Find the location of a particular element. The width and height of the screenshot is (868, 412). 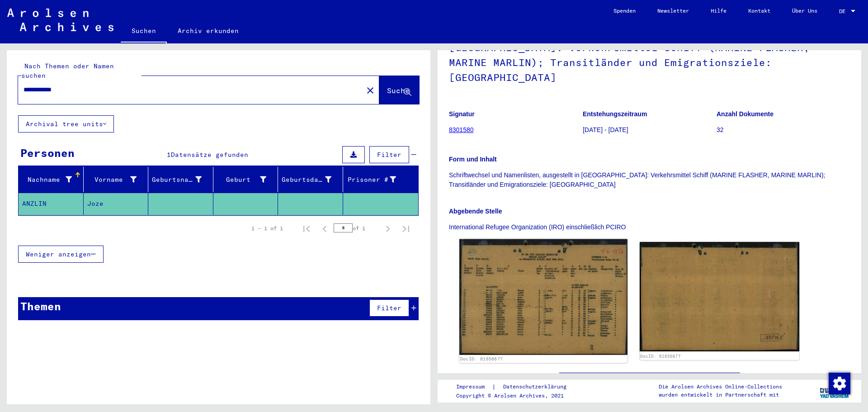

p: wurden entwickelt in Partnerschaft mit is located at coordinates (720, 394).